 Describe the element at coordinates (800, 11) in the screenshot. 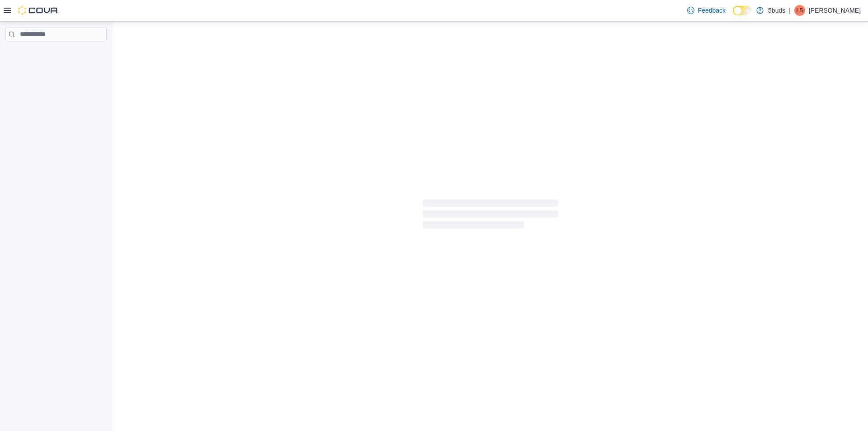

I see `div: Lorelei Starblanket` at that location.